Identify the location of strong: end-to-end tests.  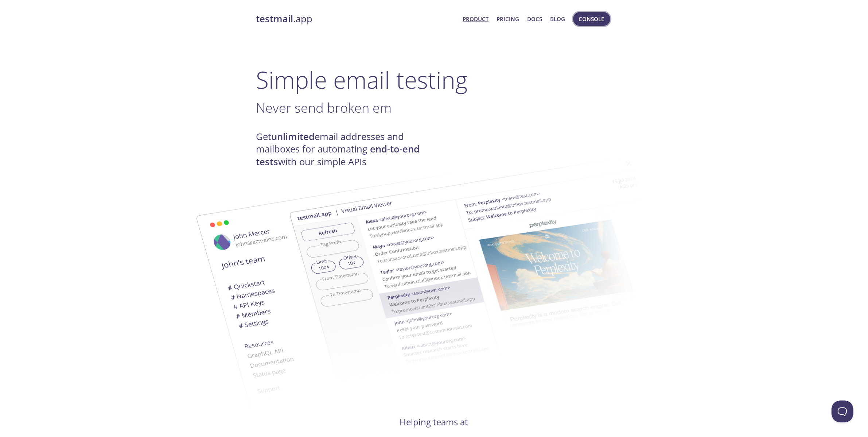
(338, 155).